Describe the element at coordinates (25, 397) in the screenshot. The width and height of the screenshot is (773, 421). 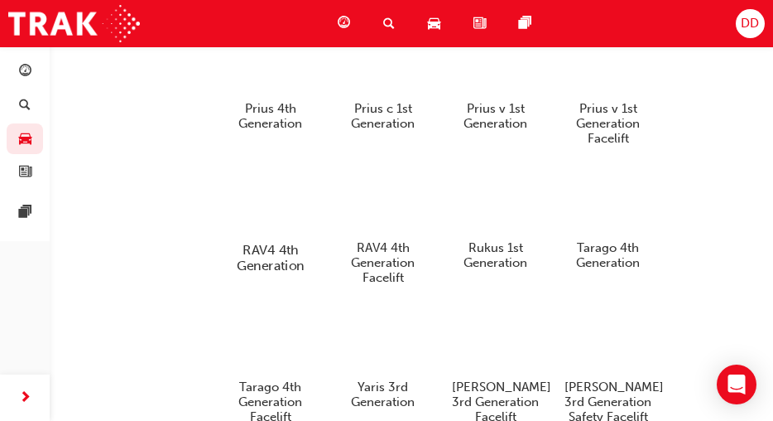
I see `span: next-icon` at that location.